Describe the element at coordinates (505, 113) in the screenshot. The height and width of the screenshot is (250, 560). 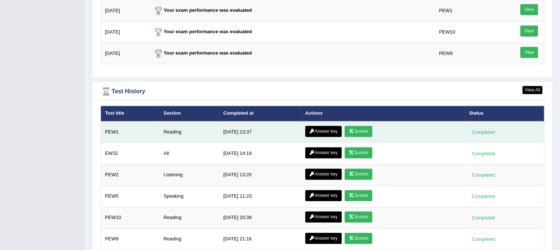
I see `th: Status` at that location.